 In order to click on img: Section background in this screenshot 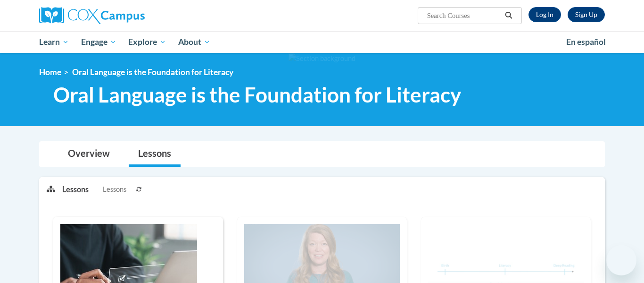, I will do `click(322, 59)`.